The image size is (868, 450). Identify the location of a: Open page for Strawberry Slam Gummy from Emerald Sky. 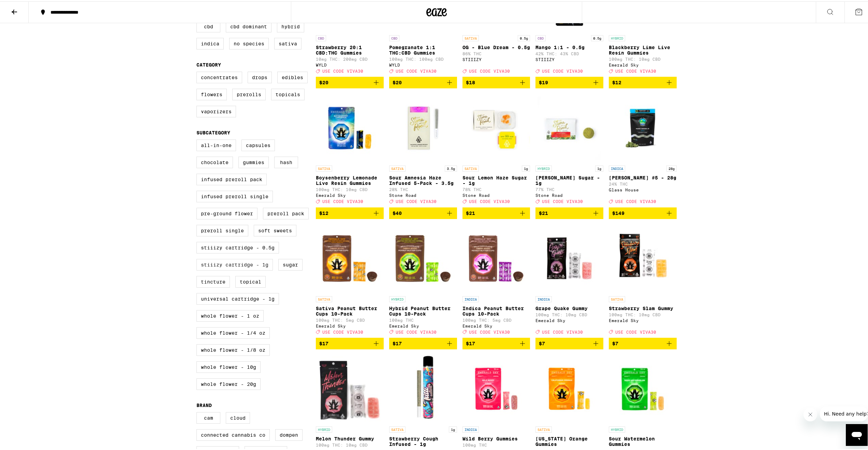
(643, 280).